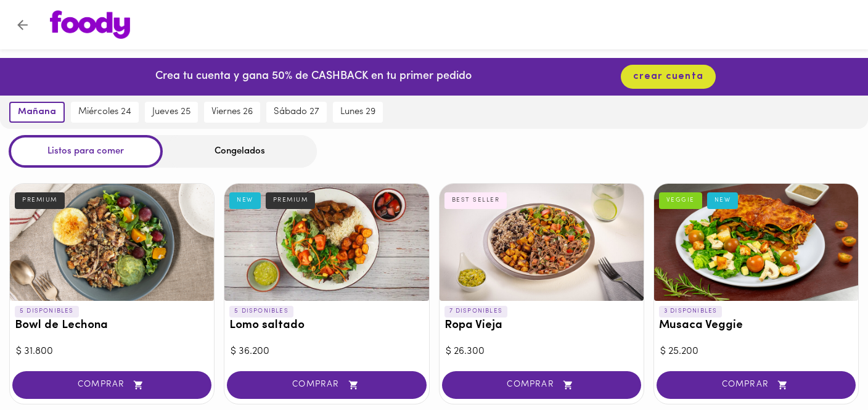 The image size is (868, 410). I want to click on img: logo.png, so click(90, 25).